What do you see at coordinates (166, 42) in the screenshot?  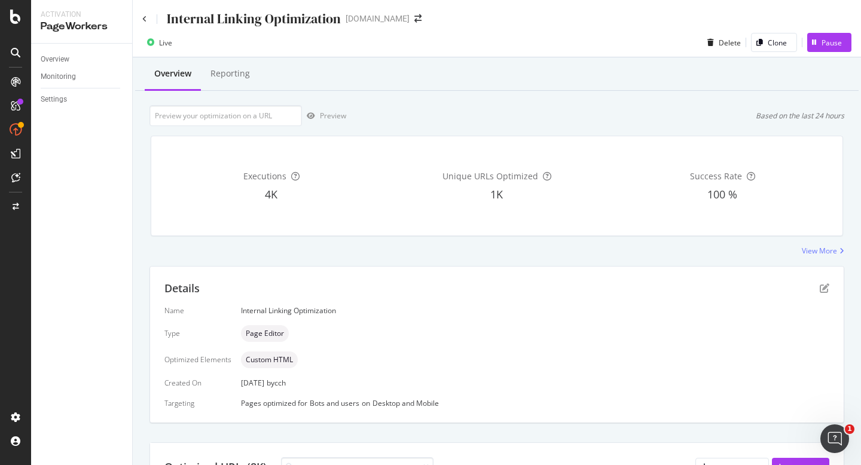 I see `div: Live` at bounding box center [166, 42].